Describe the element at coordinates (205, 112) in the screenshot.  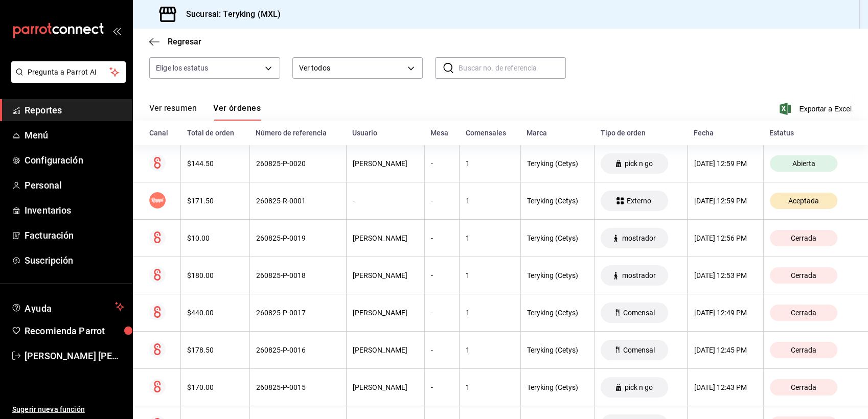
I see `div: navigation tabs` at that location.